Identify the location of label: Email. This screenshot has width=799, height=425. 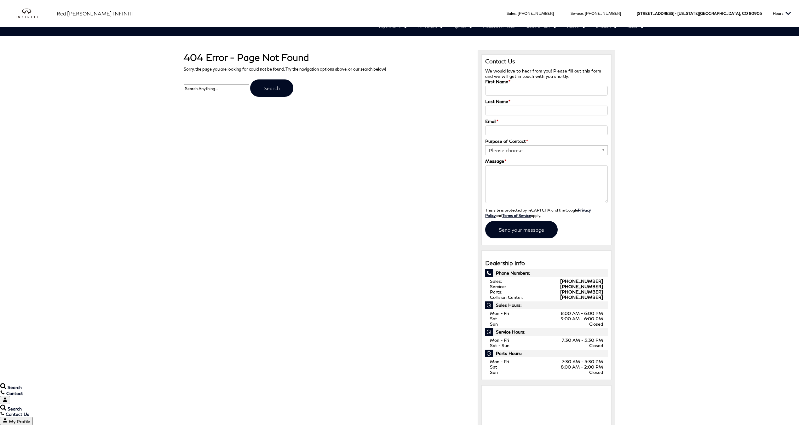
(492, 121).